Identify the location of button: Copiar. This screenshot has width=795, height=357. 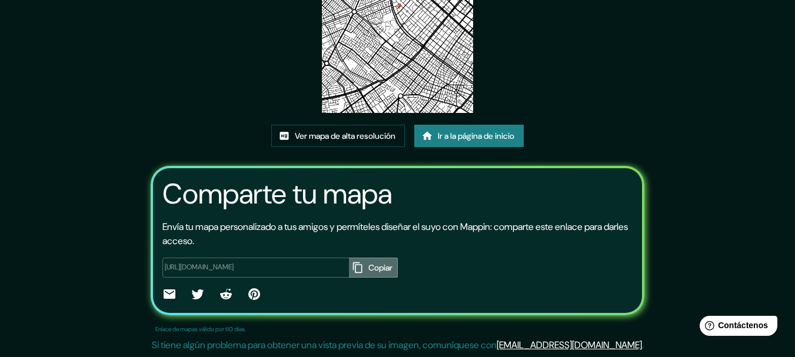
(373, 268).